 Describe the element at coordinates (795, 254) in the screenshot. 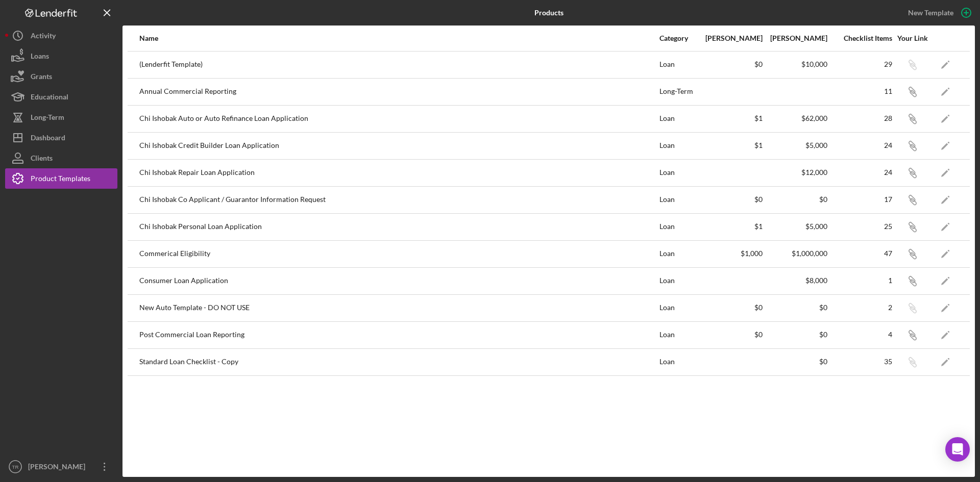

I see `div: $1,000,000` at that location.